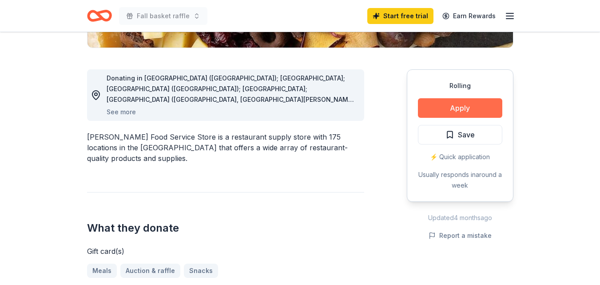 The height and width of the screenshot is (285, 600). I want to click on button: Save, so click(460, 135).